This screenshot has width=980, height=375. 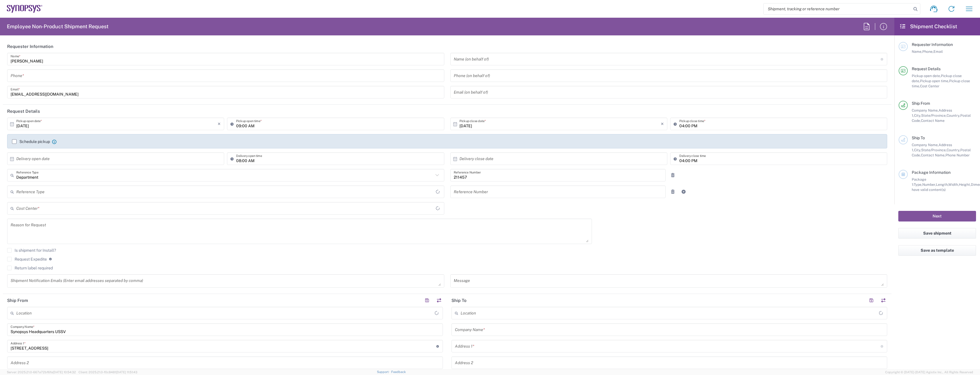 I want to click on span: Client: 2025.21.0-f0c8481, so click(x=108, y=372).